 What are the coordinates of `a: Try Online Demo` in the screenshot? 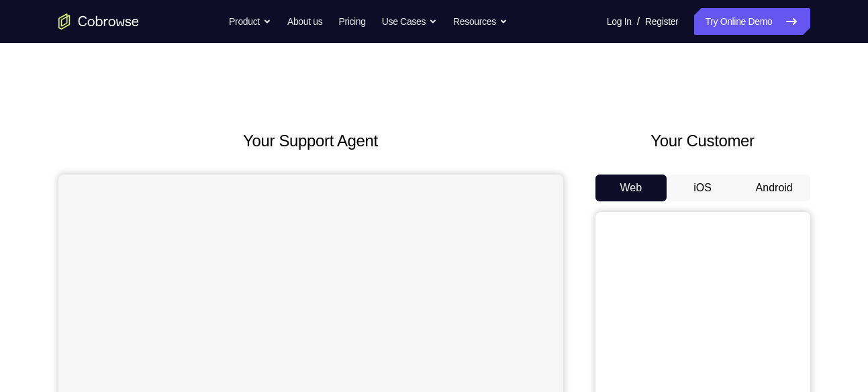 It's located at (752, 22).